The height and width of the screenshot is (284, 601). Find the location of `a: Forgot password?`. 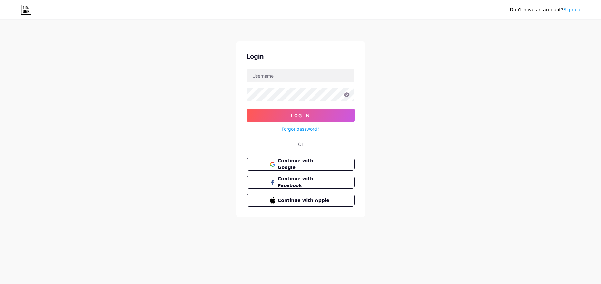

a: Forgot password? is located at coordinates (300, 129).